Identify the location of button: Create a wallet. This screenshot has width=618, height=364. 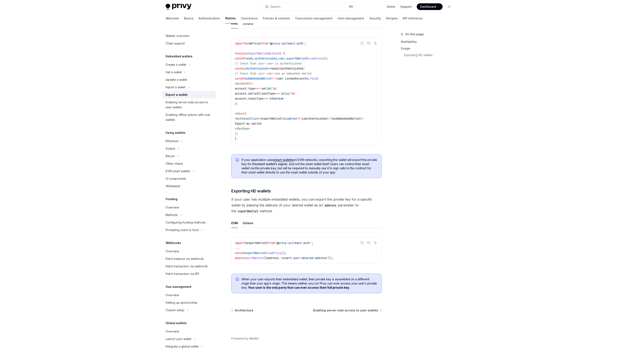
(189, 65).